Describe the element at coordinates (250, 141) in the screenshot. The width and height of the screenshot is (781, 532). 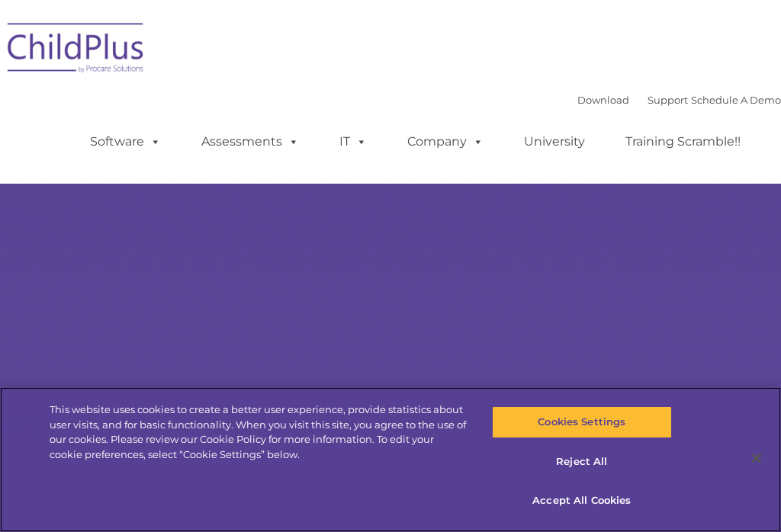
I see `a: Assessments` at that location.